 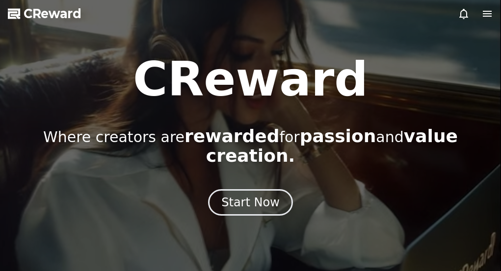 I want to click on h1: CReward, so click(x=250, y=80).